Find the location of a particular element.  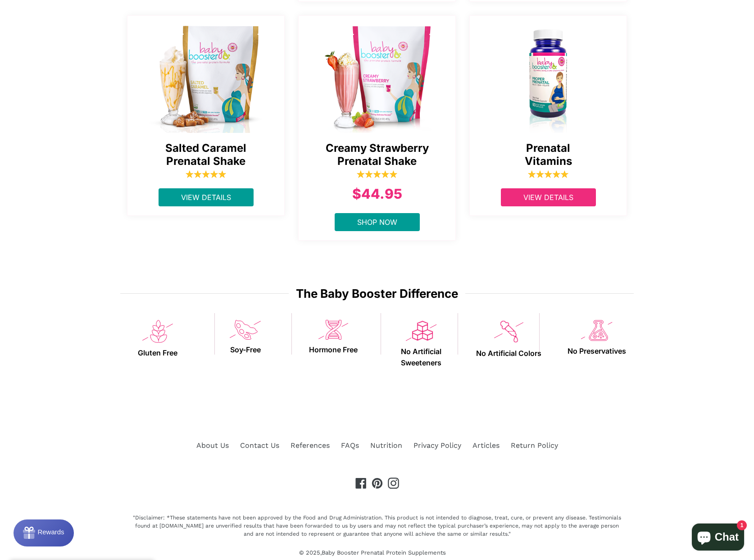

span: Prenatal Vitamins is located at coordinates (548, 155).